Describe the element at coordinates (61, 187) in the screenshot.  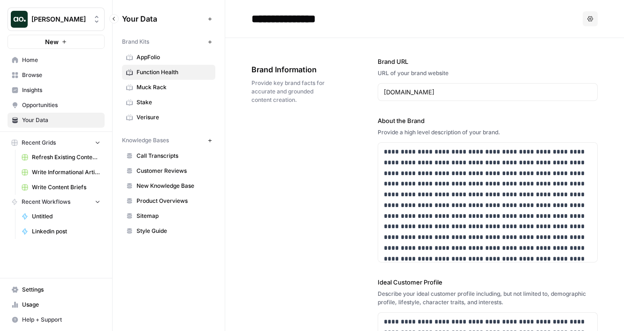
I see `a: Write Content Briefs` at that location.